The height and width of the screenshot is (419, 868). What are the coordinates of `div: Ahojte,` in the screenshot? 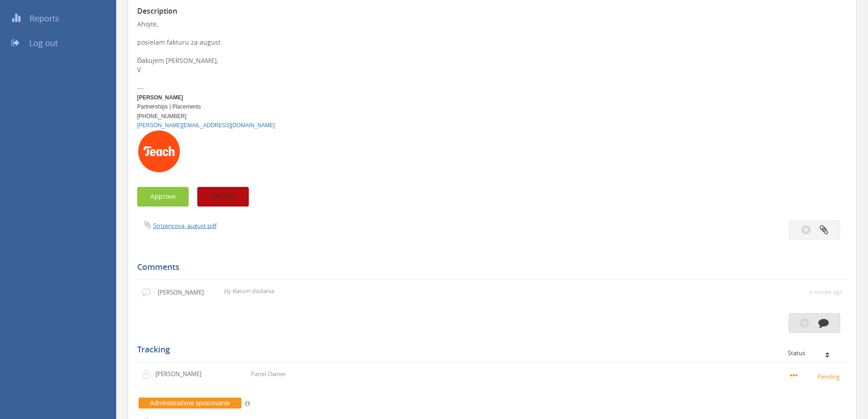 It's located at (492, 24).